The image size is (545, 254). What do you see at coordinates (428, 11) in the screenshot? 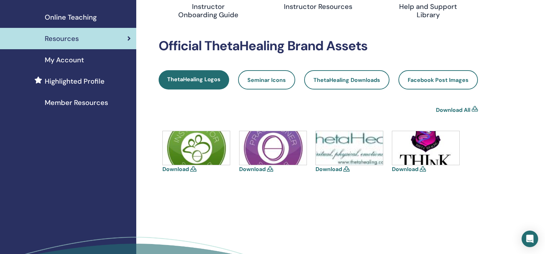
I see `h4: Help and Support Library` at bounding box center [428, 11].